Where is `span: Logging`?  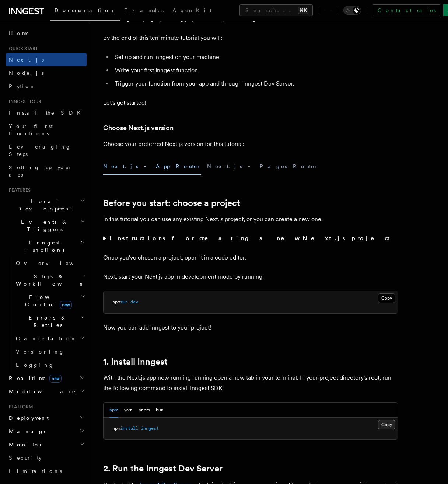 span: Logging is located at coordinates (35, 365).